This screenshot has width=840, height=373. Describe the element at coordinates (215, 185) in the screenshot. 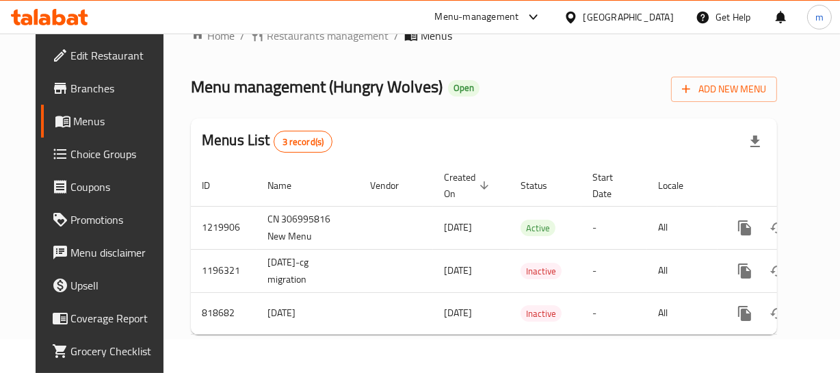

I see `span: ID` at that location.